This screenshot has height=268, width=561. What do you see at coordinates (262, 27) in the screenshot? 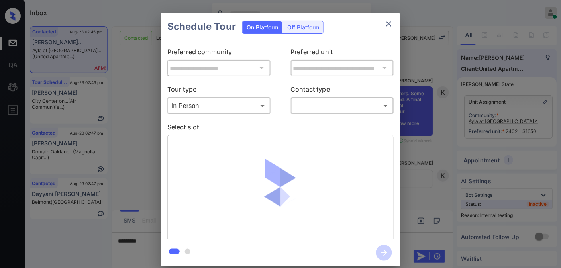
I see `div: On Platform` at bounding box center [262, 27].